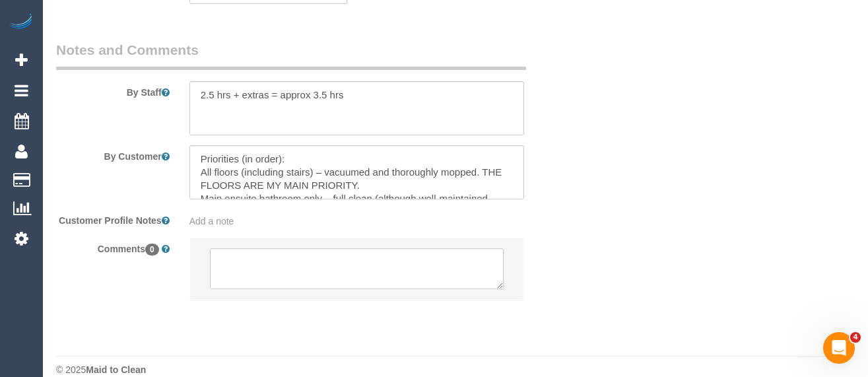 This screenshot has height=377, width=868. I want to click on legend: Notes and Comments, so click(291, 55).